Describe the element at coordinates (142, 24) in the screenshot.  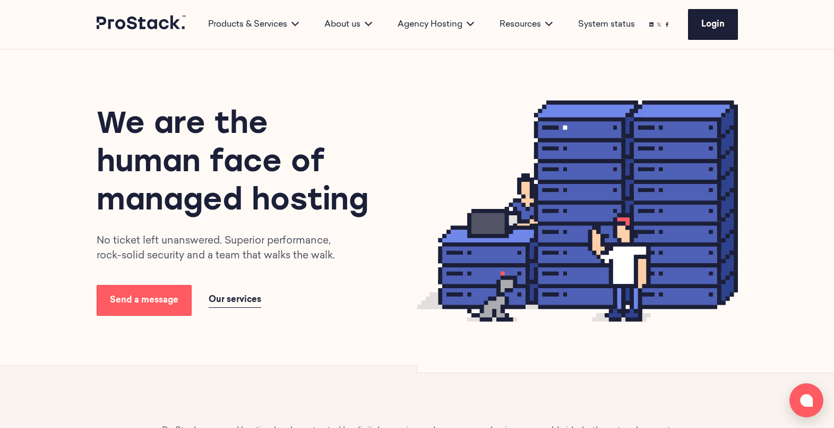
I see `a: Prostack logo` at that location.